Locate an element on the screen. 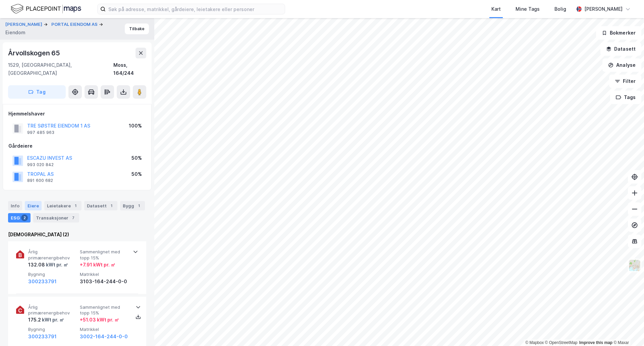 The height and width of the screenshot is (346, 644). button: Analyse is located at coordinates (622, 65).